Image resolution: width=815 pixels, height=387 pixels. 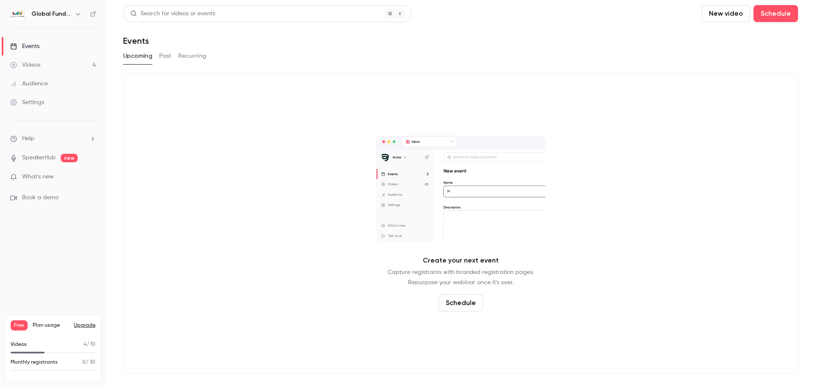 What do you see at coordinates (17, 14) in the screenshot?
I see `img: Global Fund Media` at bounding box center [17, 14].